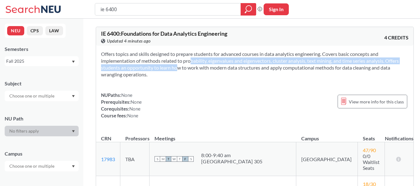  I want to click on div: CRN, so click(106, 139).